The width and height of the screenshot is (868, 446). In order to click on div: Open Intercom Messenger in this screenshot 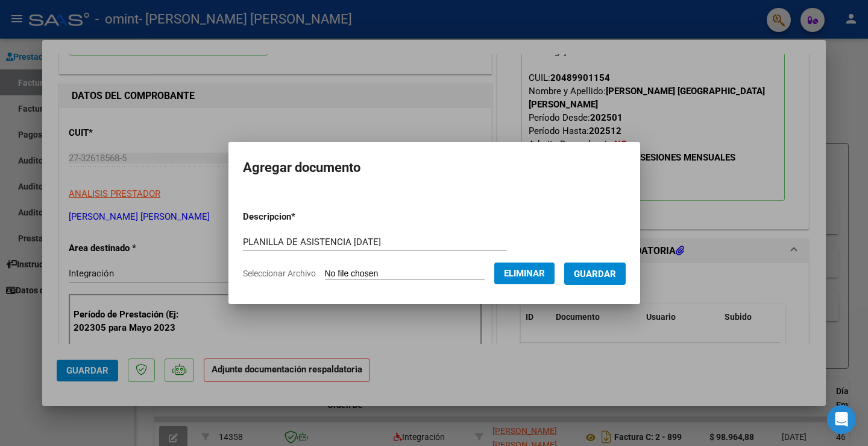, I will do `click(842, 419)`.